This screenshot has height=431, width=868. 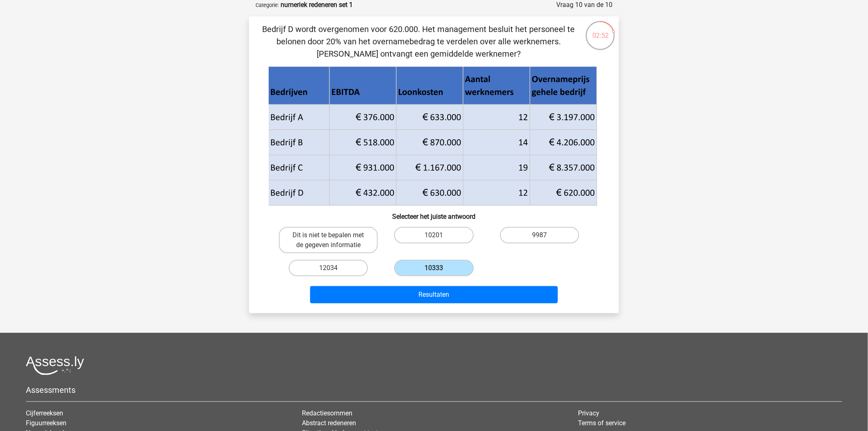 I want to click on button: Resultaten, so click(x=434, y=295).